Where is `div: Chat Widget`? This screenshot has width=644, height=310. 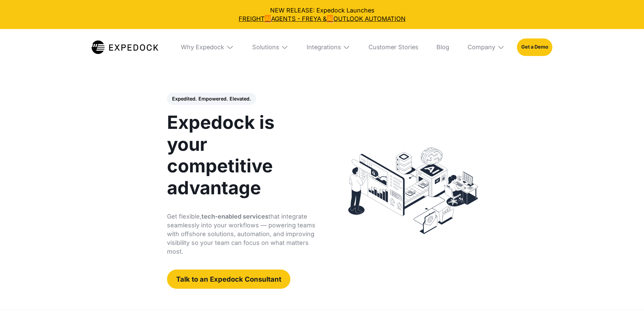
div: Chat Widget is located at coordinates (627, 294).